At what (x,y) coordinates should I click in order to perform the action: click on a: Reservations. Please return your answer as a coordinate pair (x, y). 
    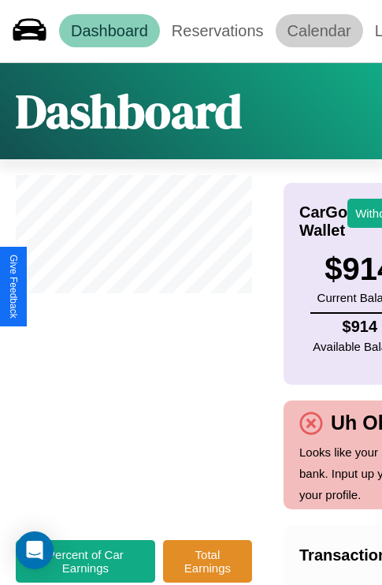
    Looking at the image, I should click on (217, 31).